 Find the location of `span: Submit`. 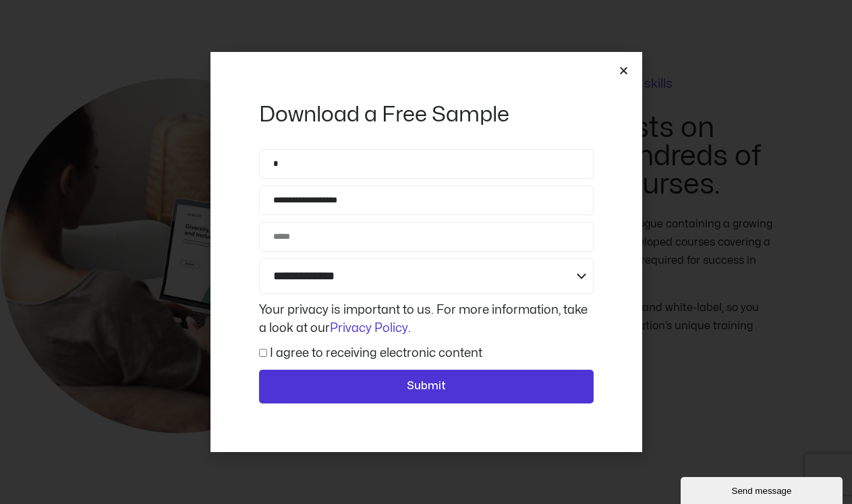

span: Submit is located at coordinates (426, 386).